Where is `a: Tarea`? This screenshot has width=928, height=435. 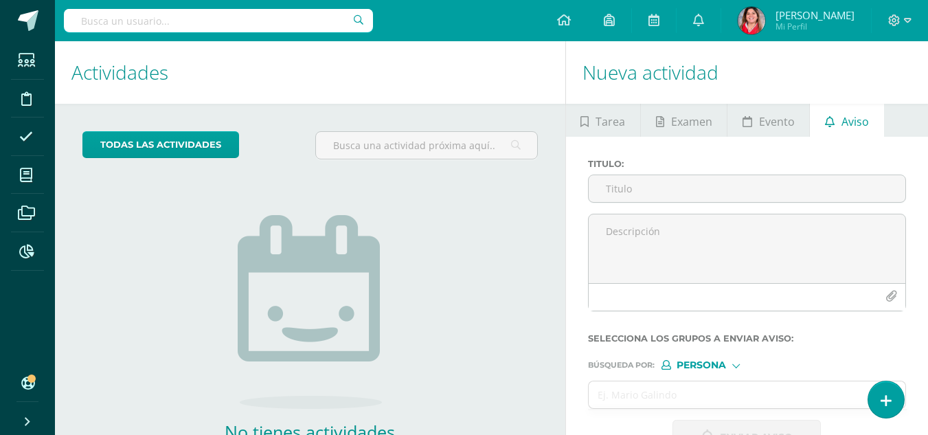
a: Tarea is located at coordinates (603, 120).